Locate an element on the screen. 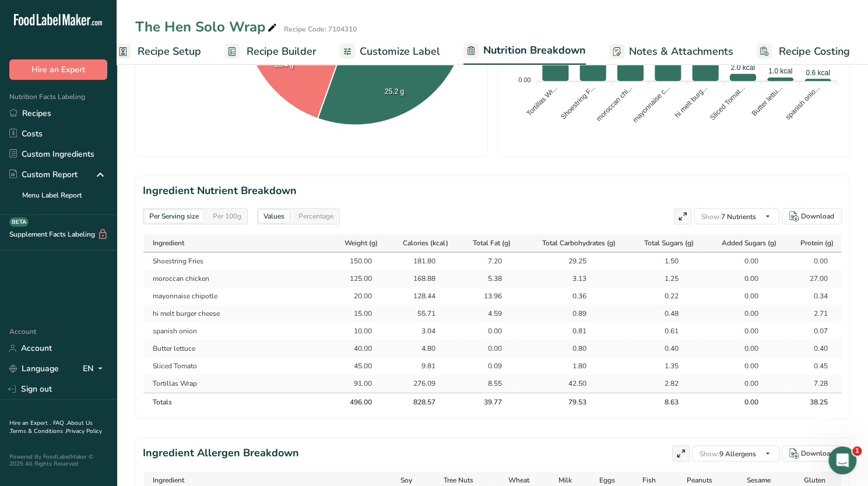 The height and width of the screenshot is (486, 868). div: 1.80 is located at coordinates (572, 366).